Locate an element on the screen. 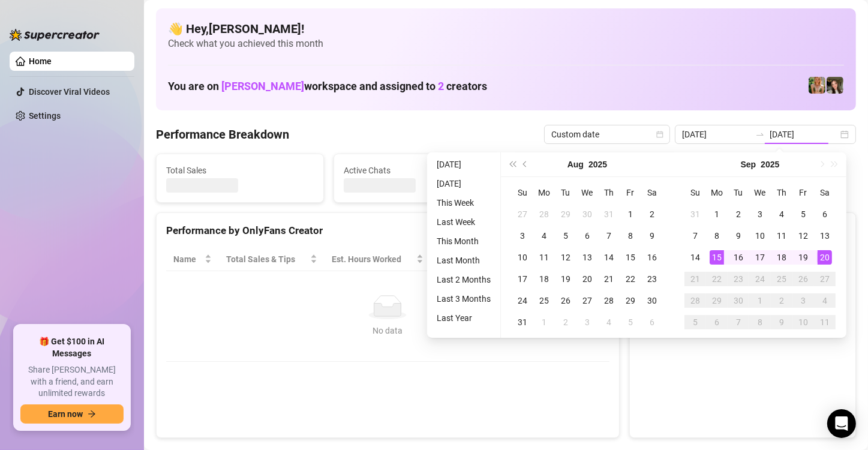 The height and width of the screenshot is (450, 868). span: arrow-right is located at coordinates (92, 414).